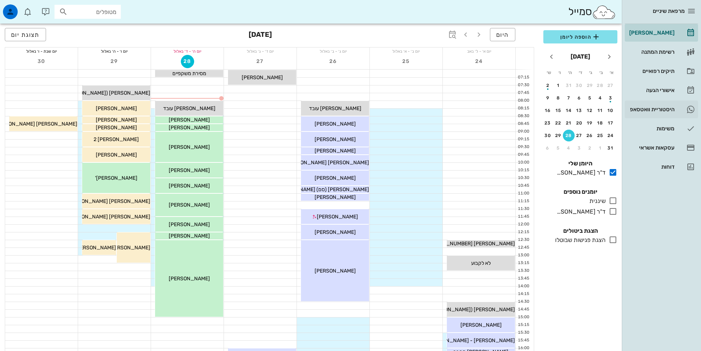 This screenshot has height=351, width=701. What do you see at coordinates (600, 136) in the screenshot?
I see `button: 25` at bounding box center [600, 136].